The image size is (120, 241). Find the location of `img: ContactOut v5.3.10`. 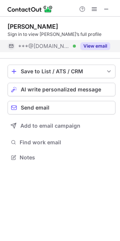

img: ContactOut v5.3.10 is located at coordinates (30, 9).